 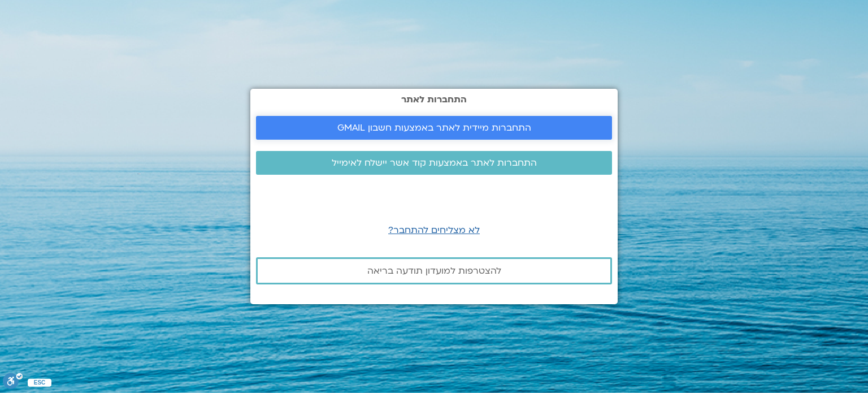 What do you see at coordinates (434, 162) in the screenshot?
I see `span: התחברות לאתר באמצעות קוד אשר יישלח לאימייל` at bounding box center [434, 162].